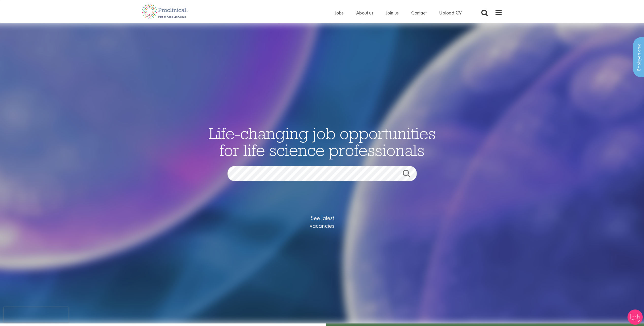 Image resolution: width=644 pixels, height=326 pixels. Describe the element at coordinates (450, 13) in the screenshot. I see `a: Upload CV` at that location.